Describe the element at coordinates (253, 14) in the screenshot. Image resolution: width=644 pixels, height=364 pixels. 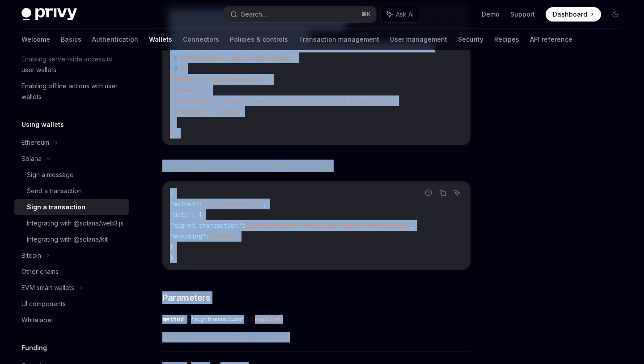
I see `div: Search...` at that location.